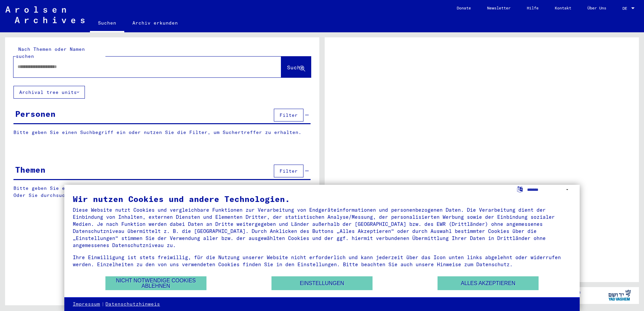  I want to click on div: Wir nutzen Cookies und andere Technologien., so click(322, 199).